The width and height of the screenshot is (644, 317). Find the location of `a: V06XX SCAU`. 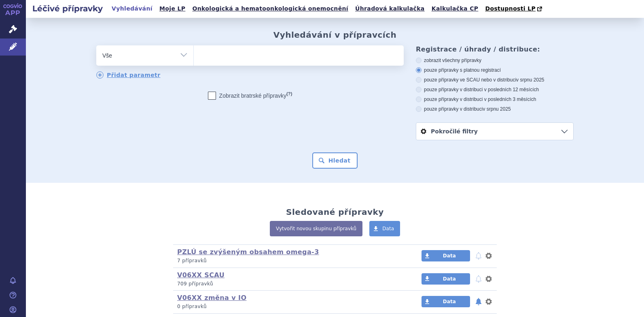

a: V06XX SCAU is located at coordinates (201, 274).